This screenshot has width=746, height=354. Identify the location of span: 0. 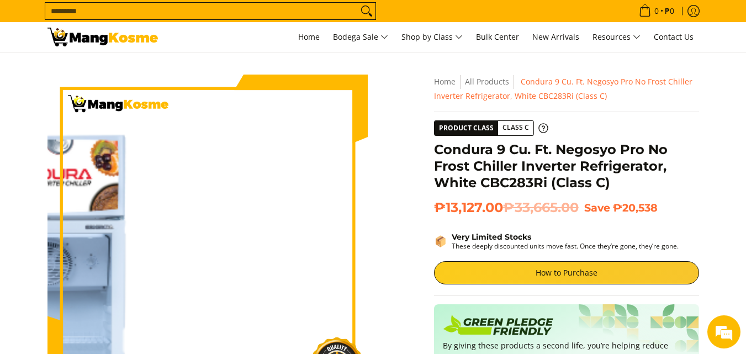
(657, 11).